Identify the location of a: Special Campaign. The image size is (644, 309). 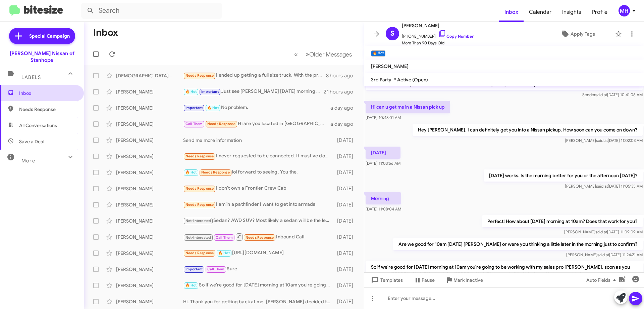
(42, 36).